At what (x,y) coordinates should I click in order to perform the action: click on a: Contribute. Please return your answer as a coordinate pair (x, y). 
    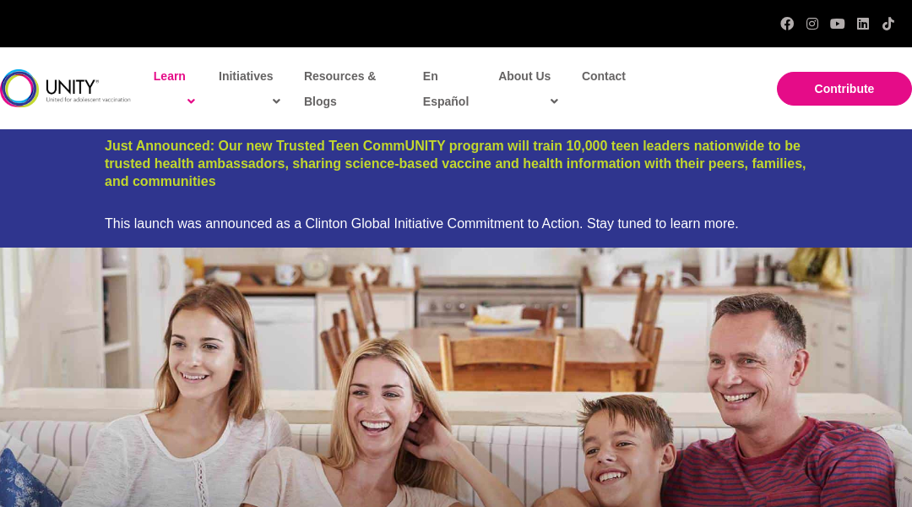
    Looking at the image, I should click on (845, 89).